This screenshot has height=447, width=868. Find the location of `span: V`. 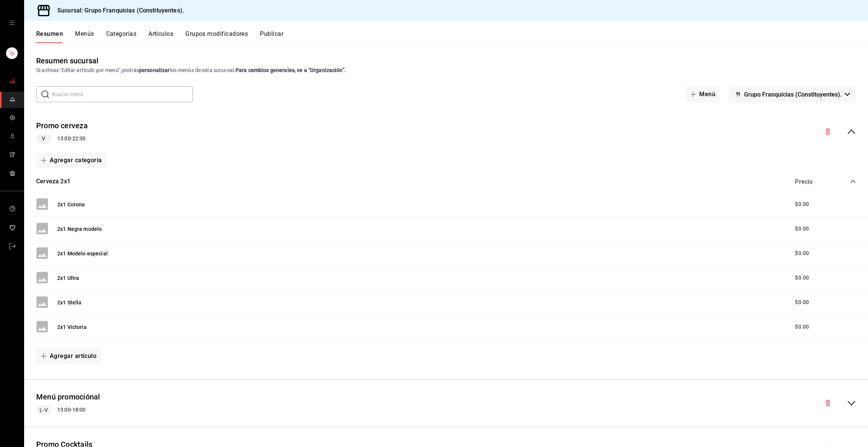

span: V is located at coordinates (43, 139).